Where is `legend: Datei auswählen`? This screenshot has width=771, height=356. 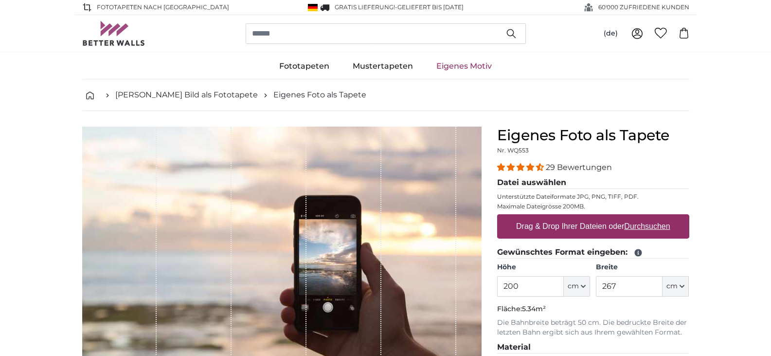 legend: Datei auswählen is located at coordinates (593, 182).